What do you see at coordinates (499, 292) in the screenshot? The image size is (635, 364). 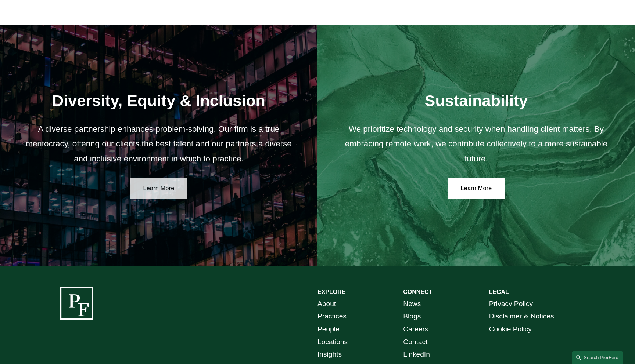 I see `strong: LEGAL` at bounding box center [499, 292].